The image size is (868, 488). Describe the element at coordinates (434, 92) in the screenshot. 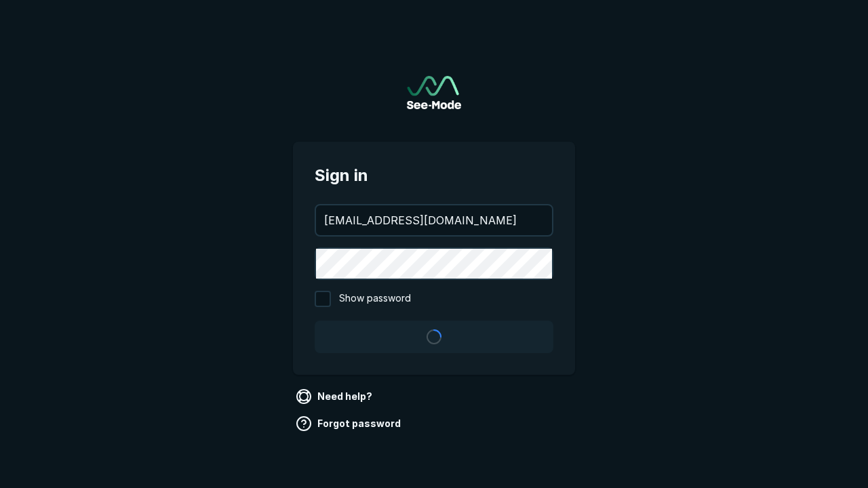

I see `a: Go to sign in` at that location.